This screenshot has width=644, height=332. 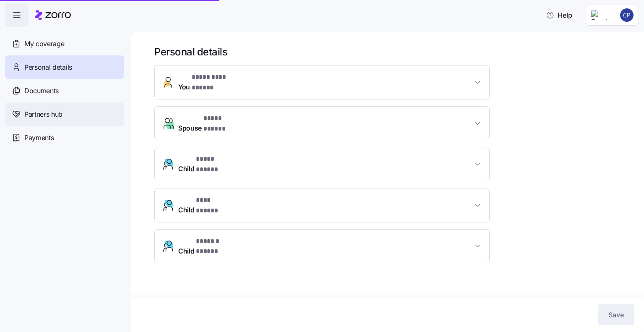 I want to click on a: Partners hub, so click(x=65, y=114).